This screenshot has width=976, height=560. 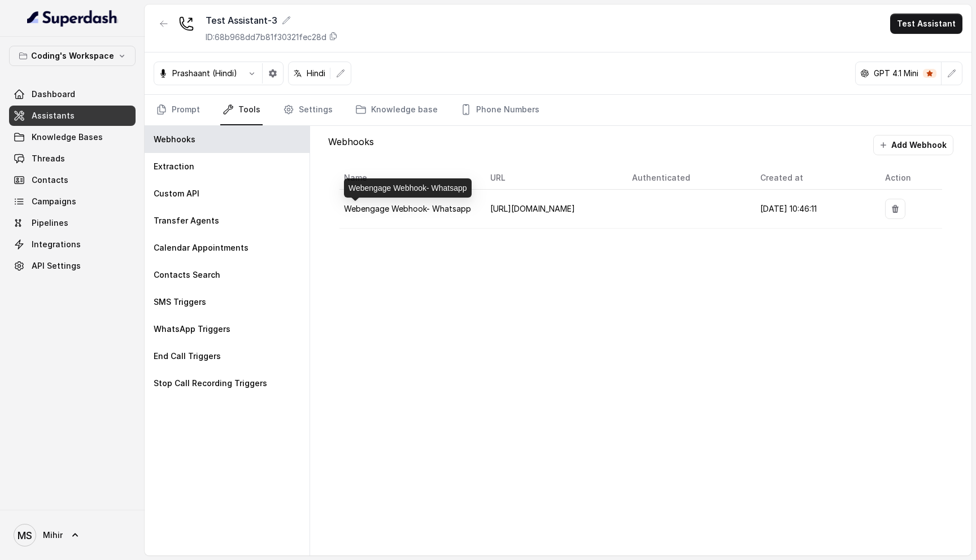 What do you see at coordinates (53, 94) in the screenshot?
I see `span: Dashboard` at bounding box center [53, 94].